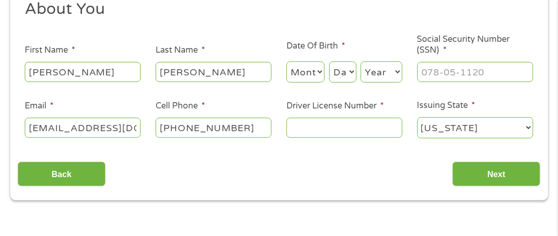  I want to click on label: Email, so click(39, 106).